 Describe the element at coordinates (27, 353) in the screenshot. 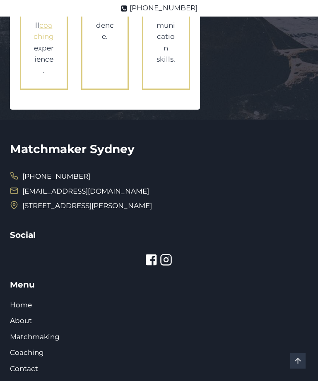

I see `a: Coaching` at that location.